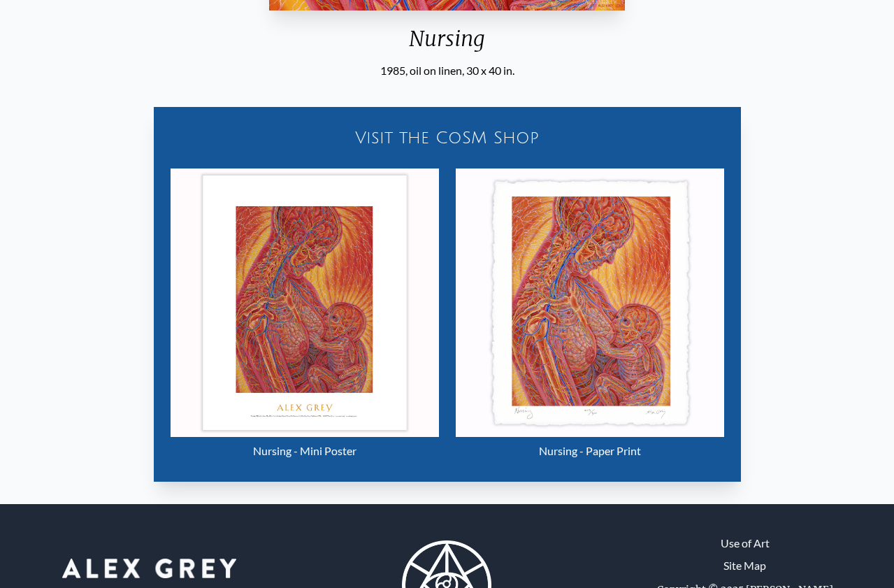  I want to click on div: Visit the CoSM Shop, so click(447, 138).